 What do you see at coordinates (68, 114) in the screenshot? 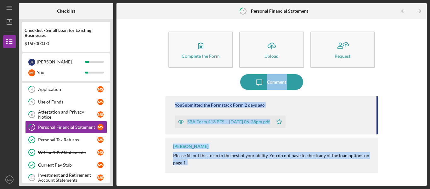
I see `div: Attestation and Privacy Notice` at bounding box center [68, 114].